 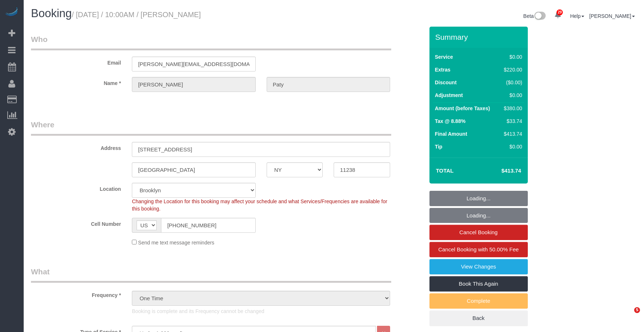 I want to click on legend: Who, so click(x=211, y=42).